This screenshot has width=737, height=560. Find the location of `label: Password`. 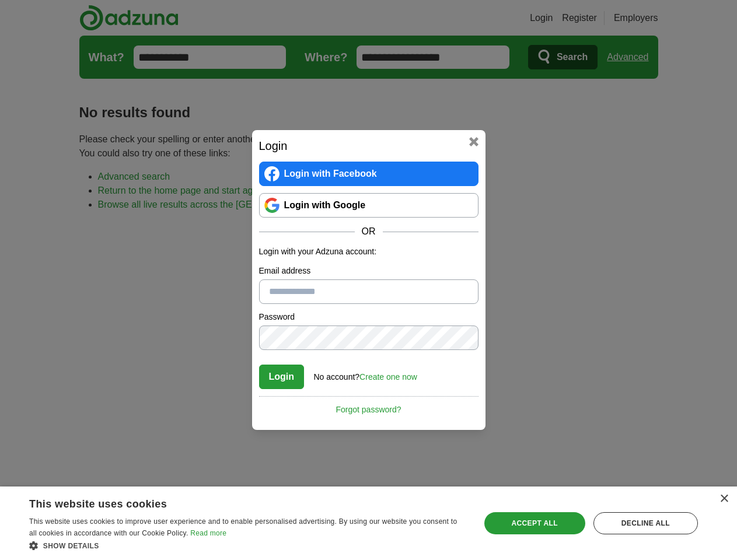

label: Password is located at coordinates (369, 317).